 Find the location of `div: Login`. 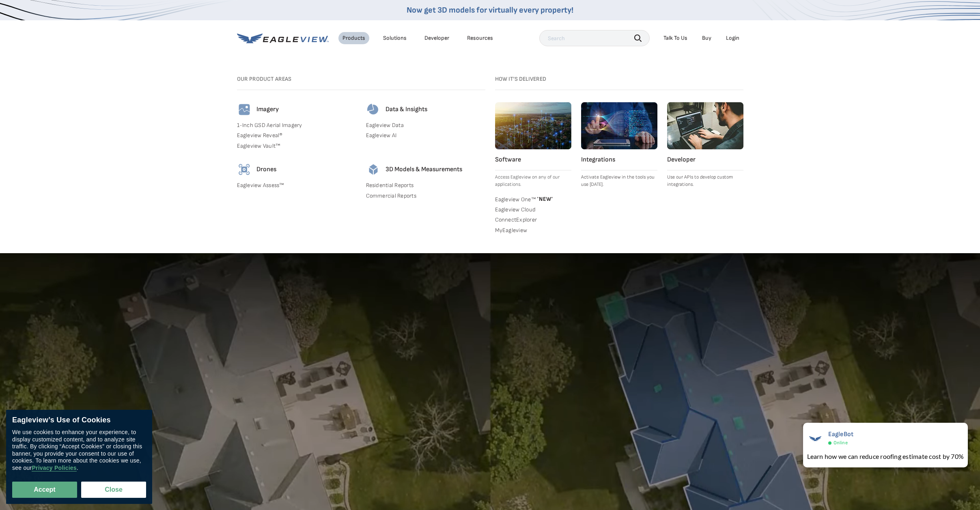

div: Login is located at coordinates (732, 38).